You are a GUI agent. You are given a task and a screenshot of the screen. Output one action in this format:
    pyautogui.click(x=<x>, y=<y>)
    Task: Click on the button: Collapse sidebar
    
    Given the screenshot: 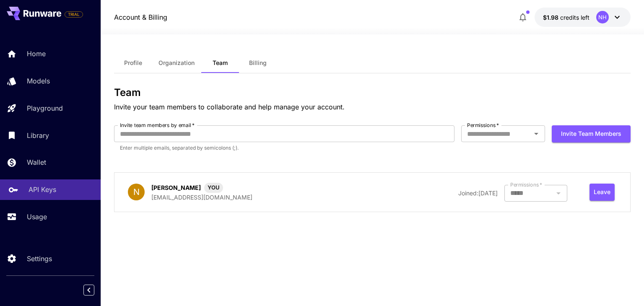 What is the action you would take?
    pyautogui.click(x=89, y=290)
    